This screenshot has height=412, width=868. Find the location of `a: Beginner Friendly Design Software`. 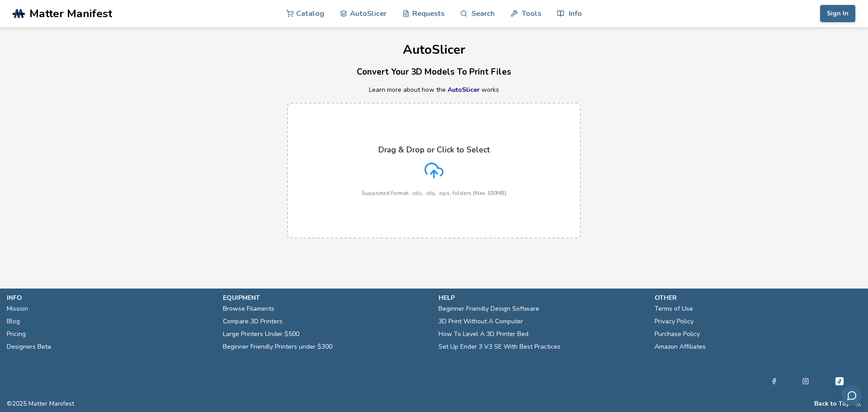

a: Beginner Friendly Design Software is located at coordinates (489, 309).